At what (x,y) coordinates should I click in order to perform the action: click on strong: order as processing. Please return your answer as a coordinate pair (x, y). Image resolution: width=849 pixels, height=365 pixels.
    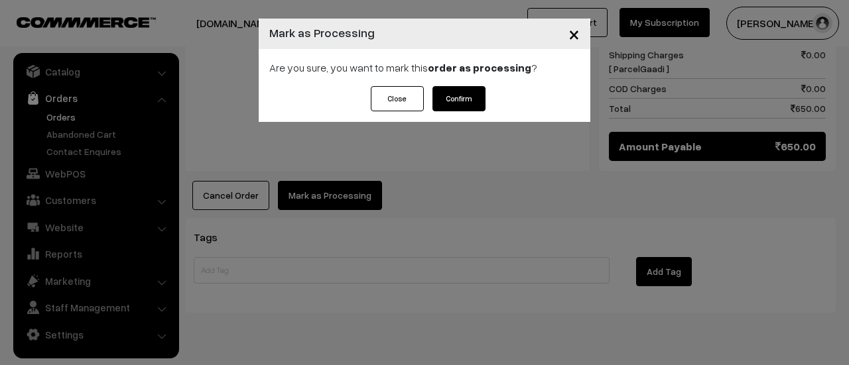
    Looking at the image, I should click on (479, 68).